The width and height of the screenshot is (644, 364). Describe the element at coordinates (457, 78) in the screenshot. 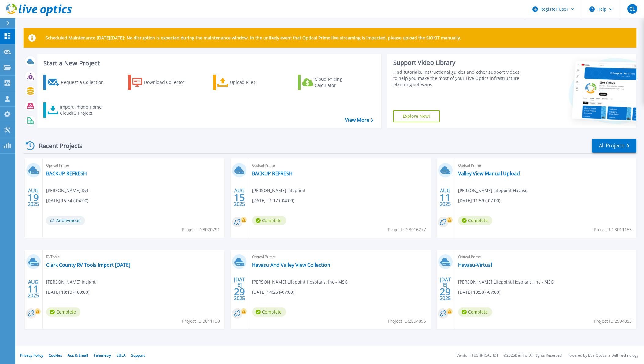

I see `div: Find tutorials, instructional guides and other support videos to help you make the most of your L...` at that location.